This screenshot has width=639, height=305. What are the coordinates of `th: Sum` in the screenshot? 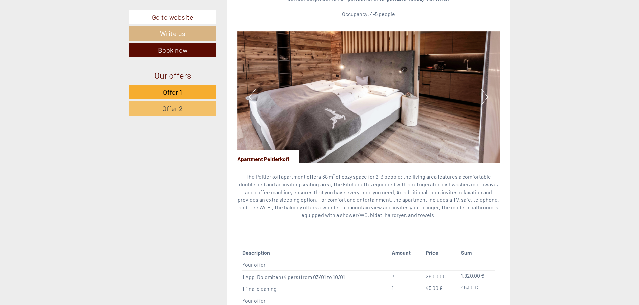 It's located at (476, 252).